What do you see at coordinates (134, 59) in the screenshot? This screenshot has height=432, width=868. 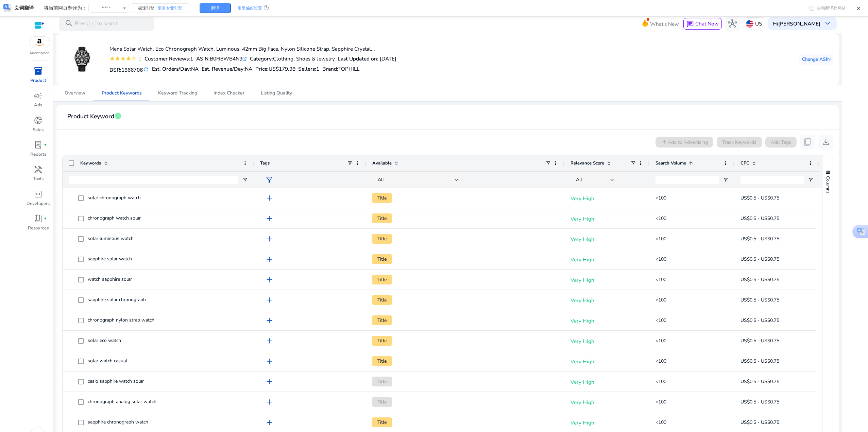 I see `mat-icon: star_border` at bounding box center [134, 59].